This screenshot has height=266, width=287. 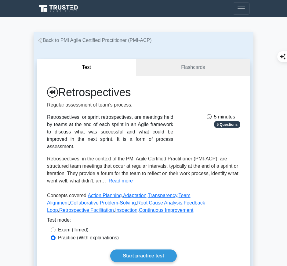 What do you see at coordinates (87, 67) in the screenshot?
I see `button: Test` at bounding box center [87, 67].